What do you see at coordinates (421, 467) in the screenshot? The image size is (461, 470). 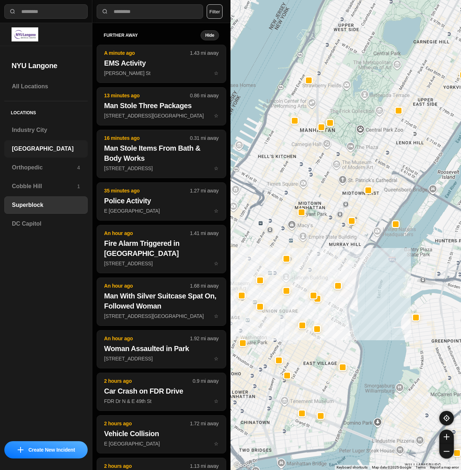 I see `a: Terms (opens in new tab)` at bounding box center [421, 467].